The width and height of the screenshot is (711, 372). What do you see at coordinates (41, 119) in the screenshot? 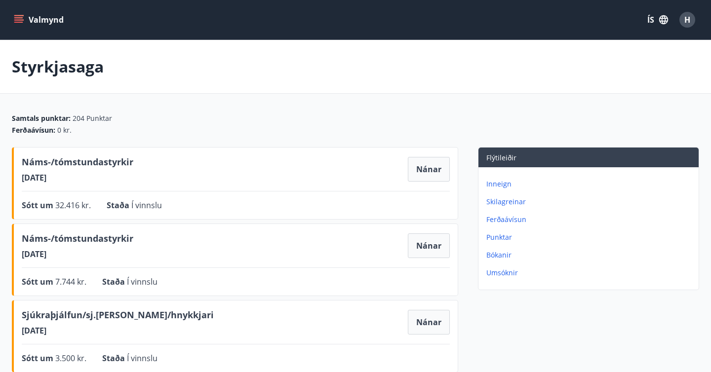
I see `span: Samtals punktar :` at bounding box center [41, 119].